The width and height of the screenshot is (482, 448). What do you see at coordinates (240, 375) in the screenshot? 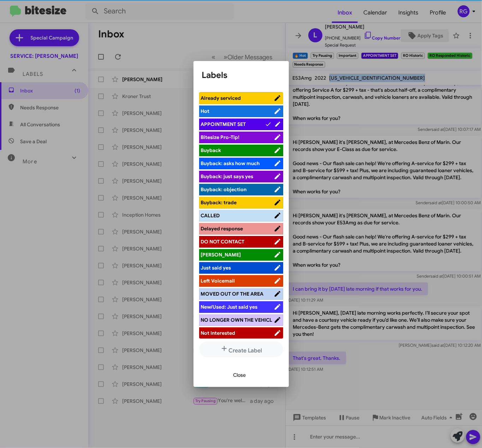
I see `span: Close` at bounding box center [240, 375].